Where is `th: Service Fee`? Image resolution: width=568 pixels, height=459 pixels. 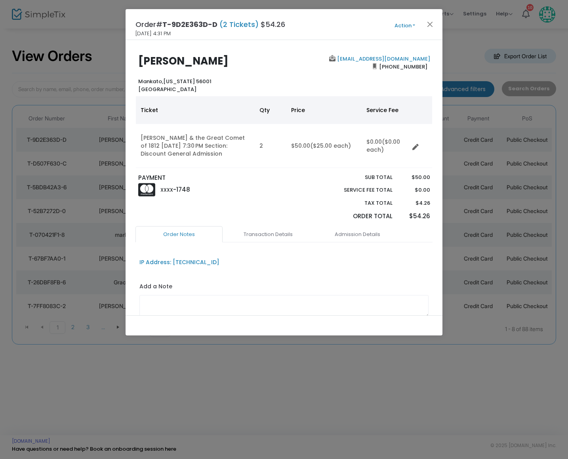 th: Service Fee is located at coordinates (385, 110).